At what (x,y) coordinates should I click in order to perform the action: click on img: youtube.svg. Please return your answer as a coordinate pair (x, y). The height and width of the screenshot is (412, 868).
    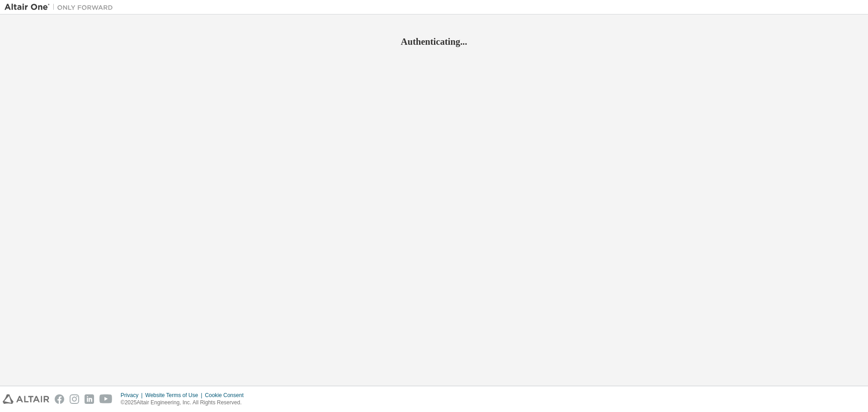
    Looking at the image, I should click on (106, 399).